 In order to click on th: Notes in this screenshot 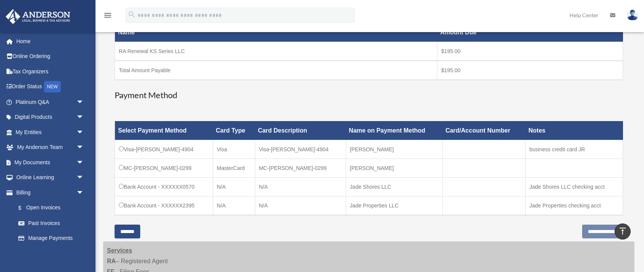, I will do `click(574, 131)`.